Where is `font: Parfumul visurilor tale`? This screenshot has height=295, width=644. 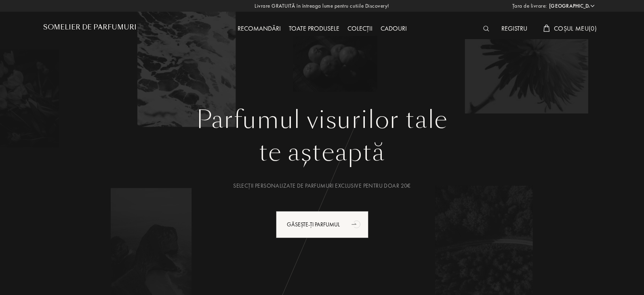
font: Parfumul visurilor tale is located at coordinates (322, 120).